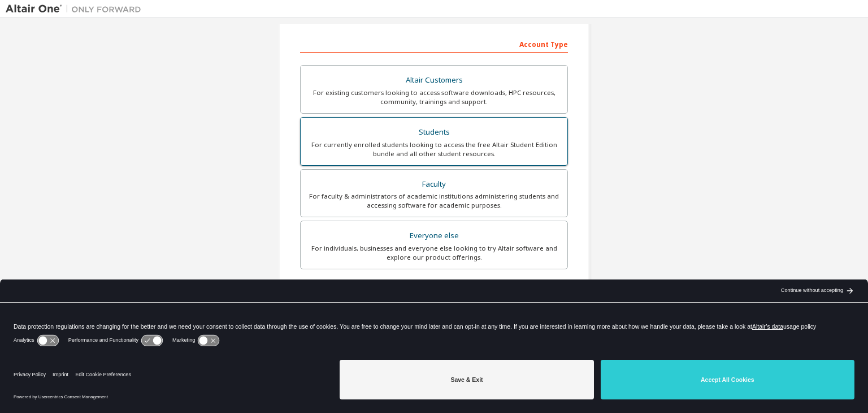 The height and width of the screenshot is (413, 868). What do you see at coordinates (434, 97) in the screenshot?
I see `div: For existing customers looking to access software downloads, HPC resources, community, trainings ...` at bounding box center [434, 97].